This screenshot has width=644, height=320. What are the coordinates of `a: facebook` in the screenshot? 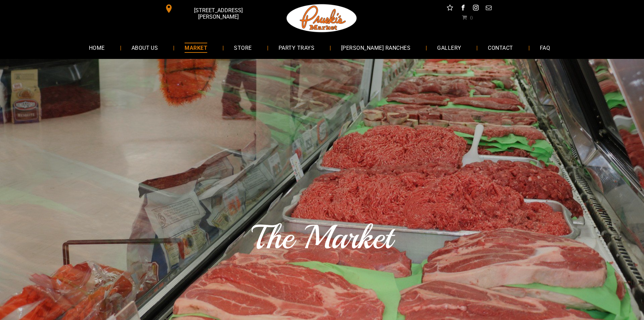 It's located at (463, 8).